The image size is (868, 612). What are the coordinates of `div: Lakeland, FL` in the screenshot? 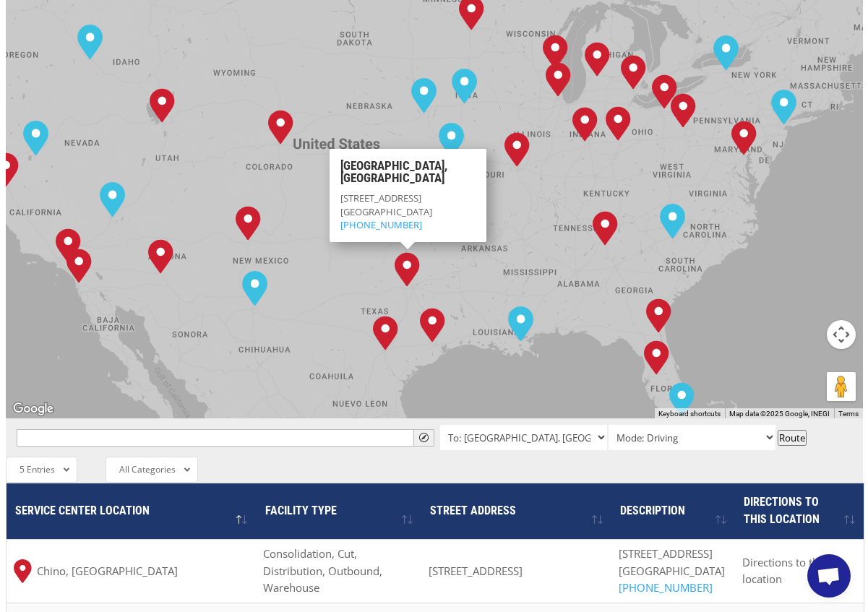 It's located at (656, 358).